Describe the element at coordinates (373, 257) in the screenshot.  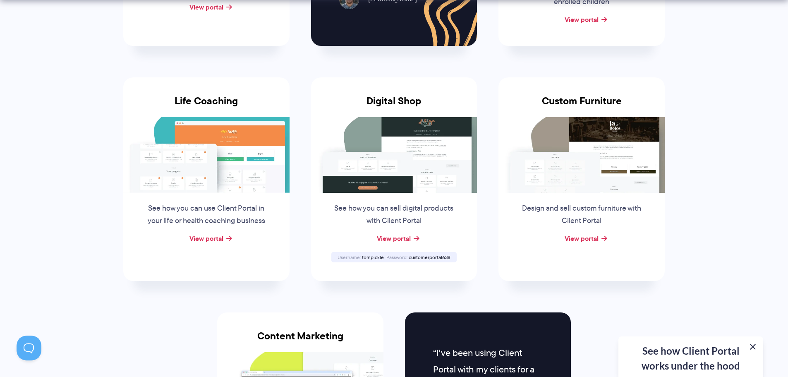
I see `span: tompickle` at that location.